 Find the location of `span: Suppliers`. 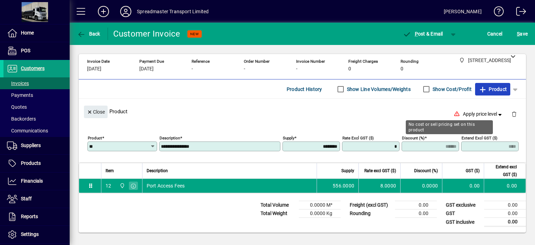

span: Suppliers is located at coordinates (31, 145).